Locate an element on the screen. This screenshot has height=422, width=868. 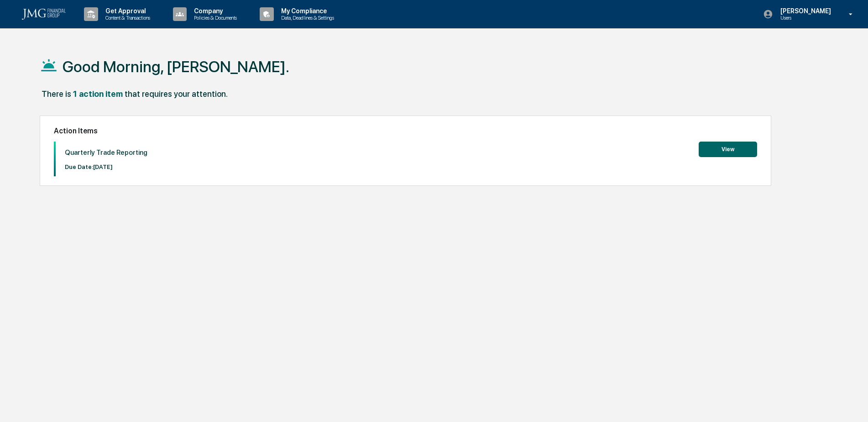
p: Company is located at coordinates (214, 11).